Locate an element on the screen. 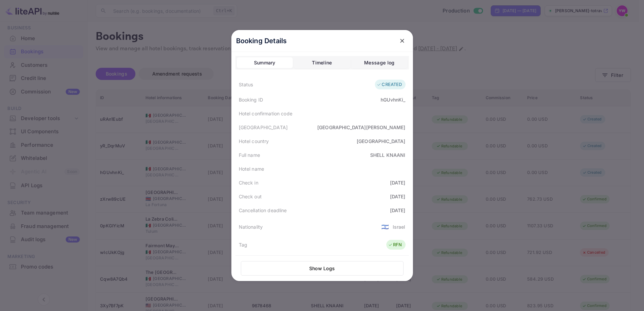 Image resolution: width=644 pixels, height=311 pixels. p: Booking Details is located at coordinates (261, 41).